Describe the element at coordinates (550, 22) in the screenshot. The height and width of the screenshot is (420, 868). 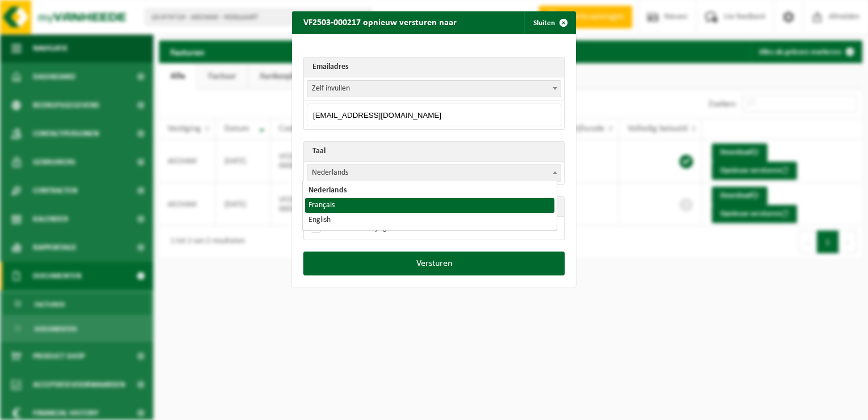
I see `button: Sluiten` at that location.